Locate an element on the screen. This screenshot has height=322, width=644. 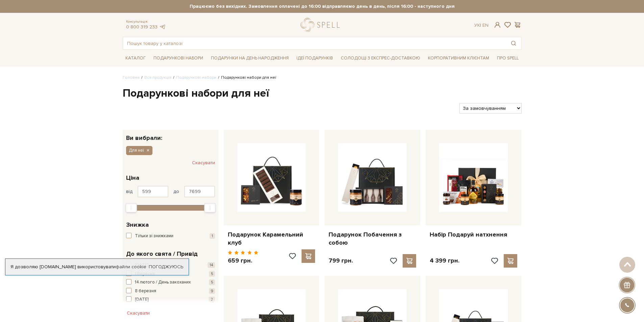
a: telegram is located at coordinates (162, 27).